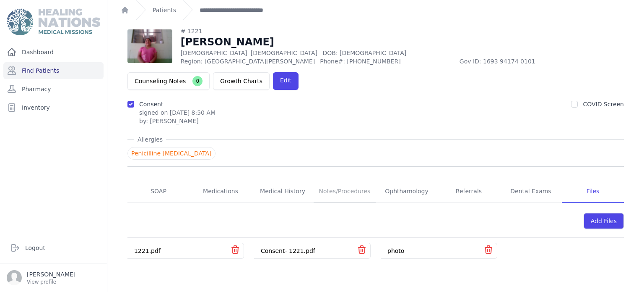 The height and width of the screenshot is (292, 644). What do you see at coordinates (197, 81) in the screenshot?
I see `span: 0` at bounding box center [197, 81].